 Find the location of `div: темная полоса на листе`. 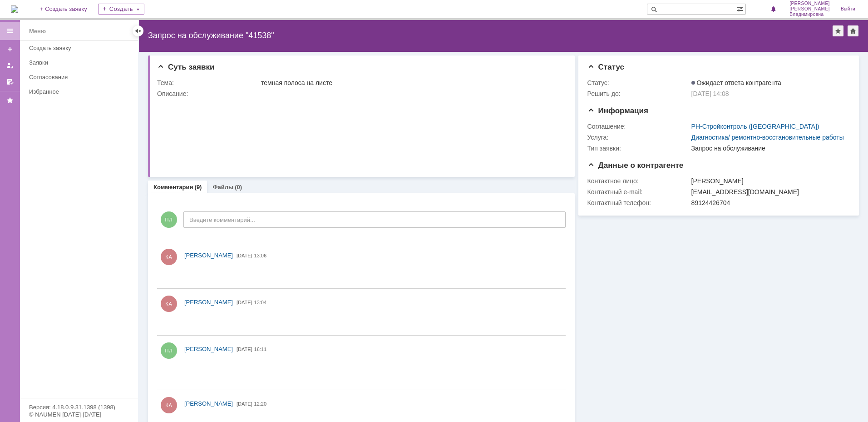

div: темная полоса на листе is located at coordinates (411, 82).